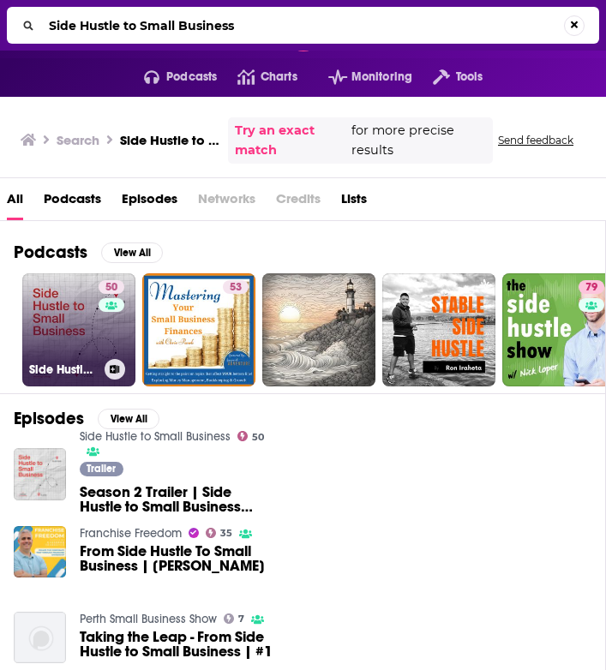 This screenshot has height=670, width=606. Describe the element at coordinates (149, 202) in the screenshot. I see `span: Episodes` at that location.